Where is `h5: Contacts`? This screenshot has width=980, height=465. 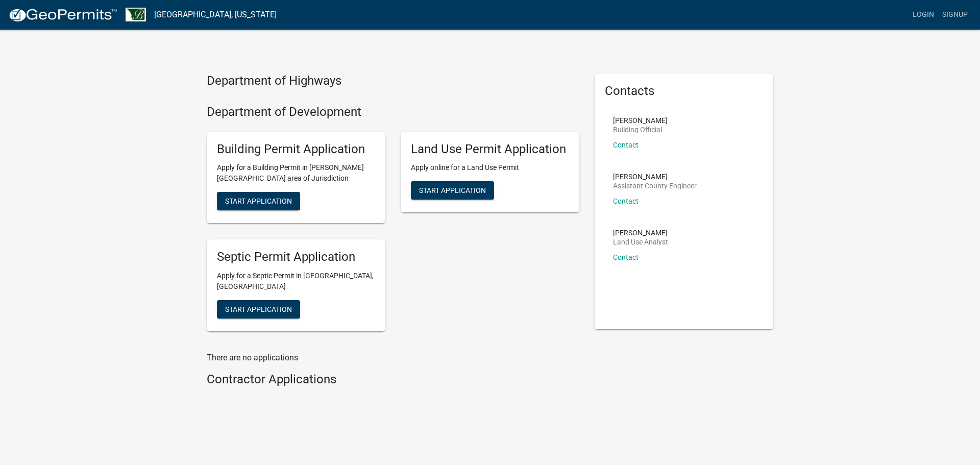 h5: Contacts is located at coordinates (684, 91).